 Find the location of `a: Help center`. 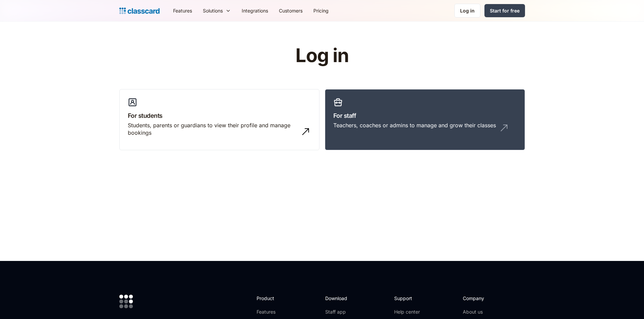

a: Help center is located at coordinates (407, 312).